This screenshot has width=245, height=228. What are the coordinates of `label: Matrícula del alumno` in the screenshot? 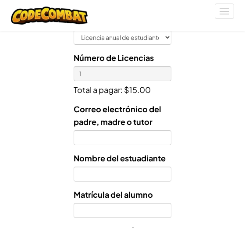 It's located at (113, 194).